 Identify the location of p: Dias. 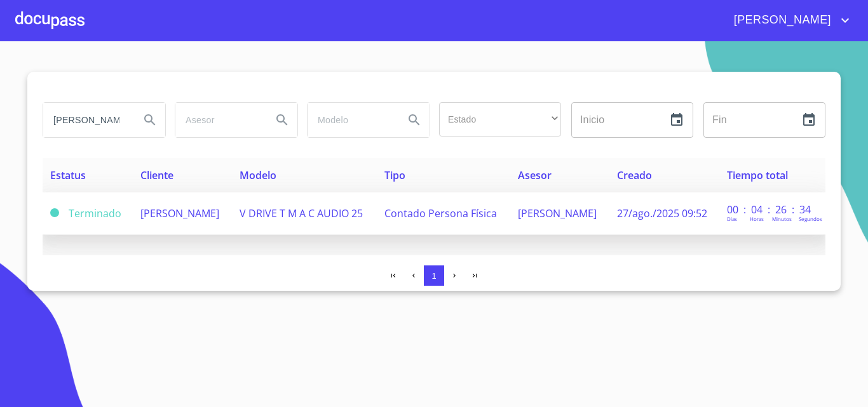
(732, 218).